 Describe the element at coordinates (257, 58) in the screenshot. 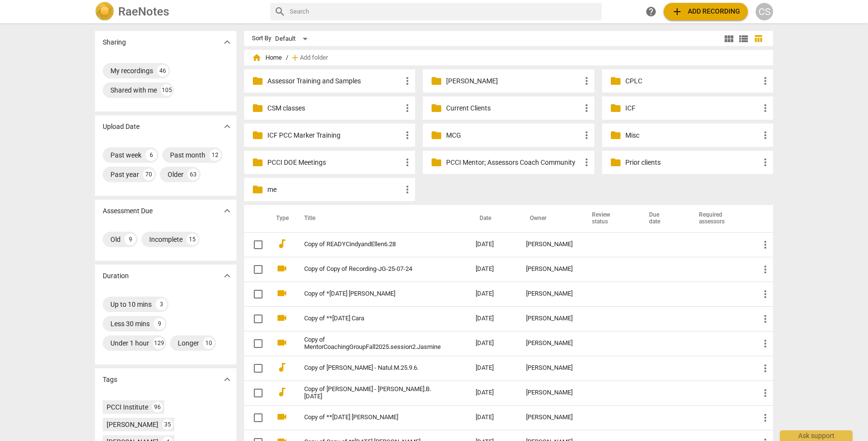

I see `span: home` at that location.